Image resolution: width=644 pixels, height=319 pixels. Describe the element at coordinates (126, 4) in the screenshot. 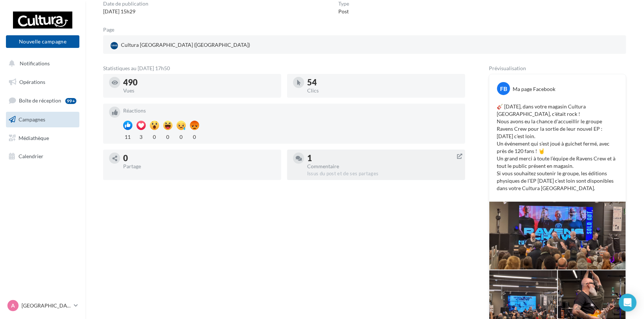

I see `div: Date de publication` at that location.